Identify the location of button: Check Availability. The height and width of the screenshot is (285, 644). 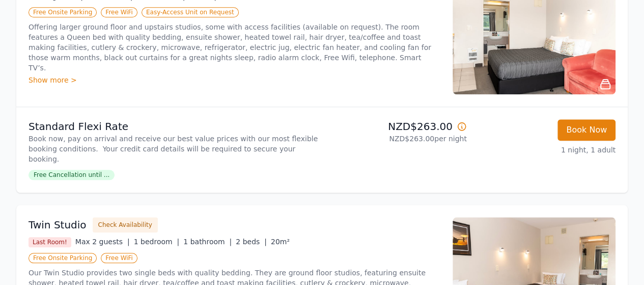
(125, 225).